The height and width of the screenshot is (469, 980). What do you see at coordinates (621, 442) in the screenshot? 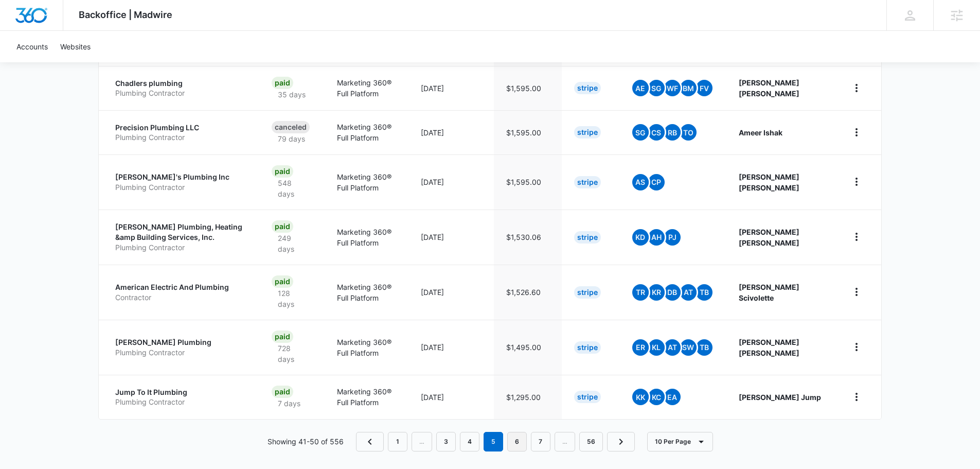
I see `a: Next Page` at bounding box center [621, 442].